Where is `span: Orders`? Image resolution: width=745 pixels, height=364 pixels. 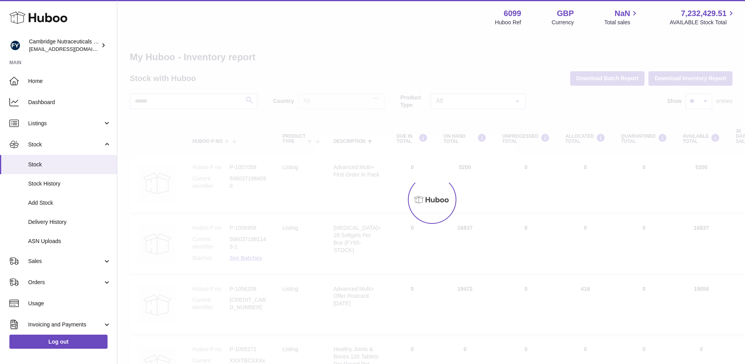
span: Orders is located at coordinates (65, 282).